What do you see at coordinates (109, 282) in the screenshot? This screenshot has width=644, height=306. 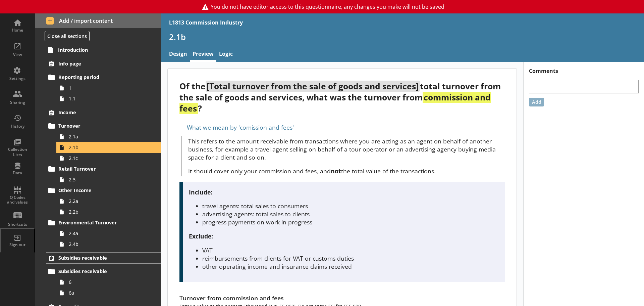 I see `a: 6` at bounding box center [109, 282].